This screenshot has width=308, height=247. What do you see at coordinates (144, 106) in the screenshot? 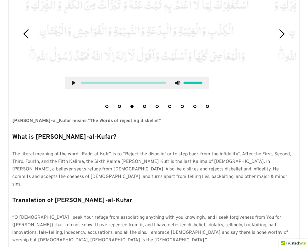
I see `button: 4 of 9` at bounding box center [144, 106].